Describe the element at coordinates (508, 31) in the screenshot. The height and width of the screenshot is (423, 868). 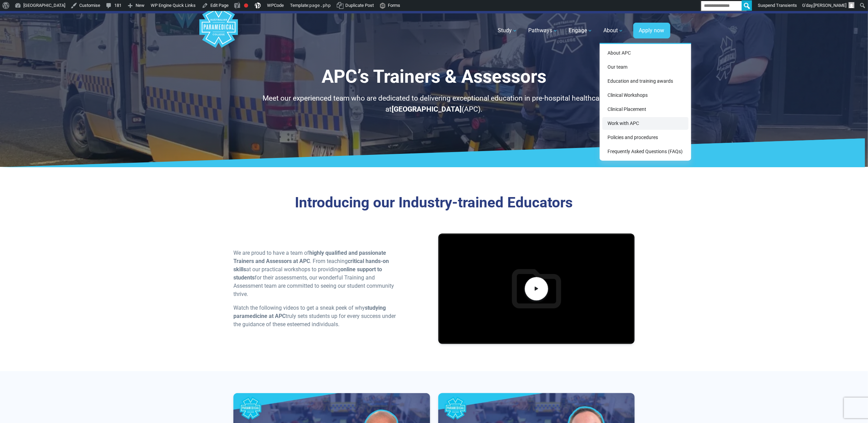
I see `a: Study` at that location.